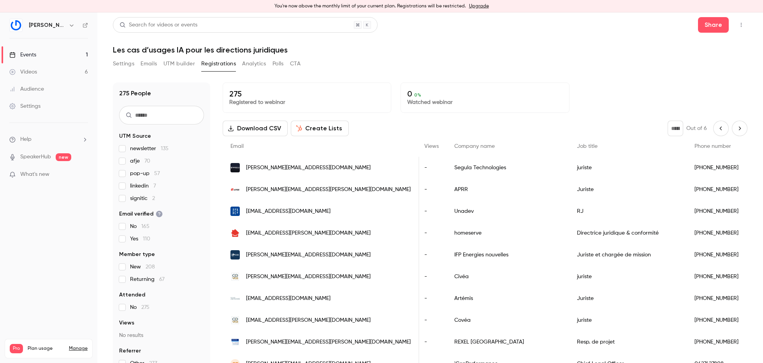 The height and width of the screenshot is (363, 763). I want to click on a: Manage, so click(78, 349).